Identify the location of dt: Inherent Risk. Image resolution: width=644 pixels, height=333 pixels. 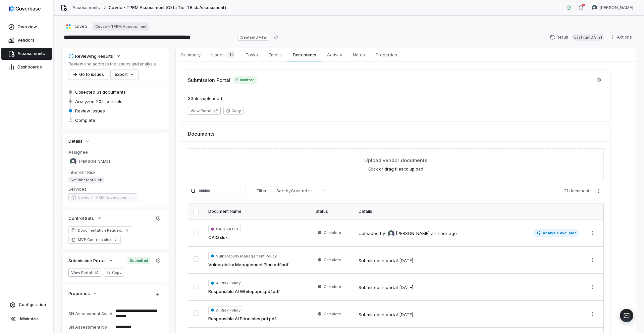
(115, 172).